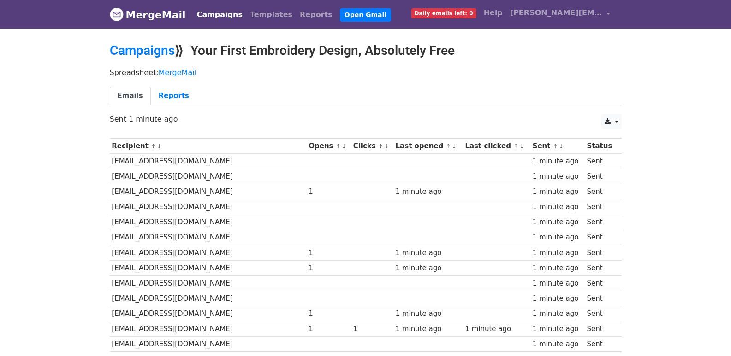  What do you see at coordinates (365, 15) in the screenshot?
I see `a: Open Gmail` at bounding box center [365, 15].